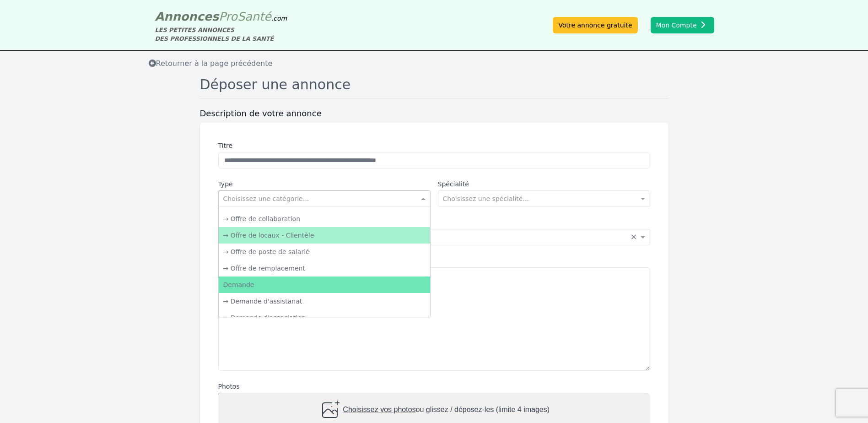 This screenshot has width=868, height=423. I want to click on label: Photos, so click(434, 386).